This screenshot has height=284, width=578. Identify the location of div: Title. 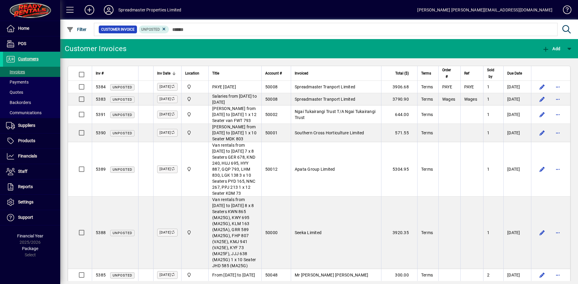
(235, 73).